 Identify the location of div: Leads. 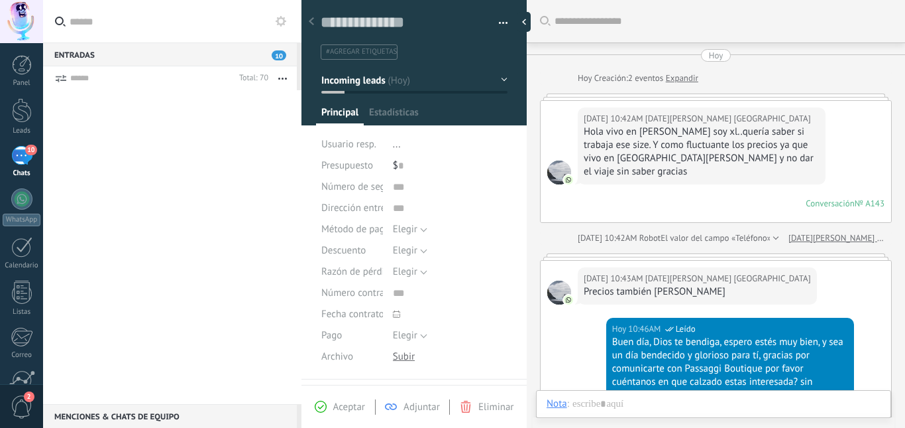
(22, 131).